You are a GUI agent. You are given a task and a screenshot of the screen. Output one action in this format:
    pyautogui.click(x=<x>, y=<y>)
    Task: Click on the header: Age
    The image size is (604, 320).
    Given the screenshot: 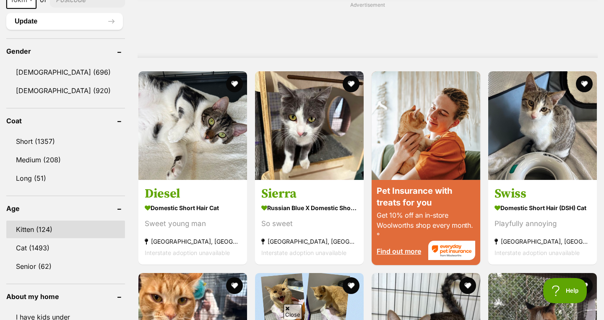 What is the action you would take?
    pyautogui.click(x=65, y=208)
    